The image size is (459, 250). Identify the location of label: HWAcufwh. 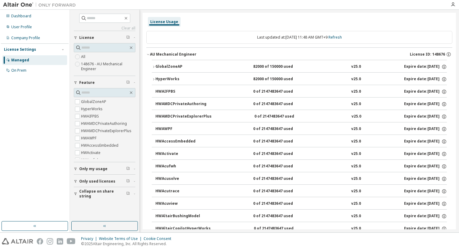
(91, 160).